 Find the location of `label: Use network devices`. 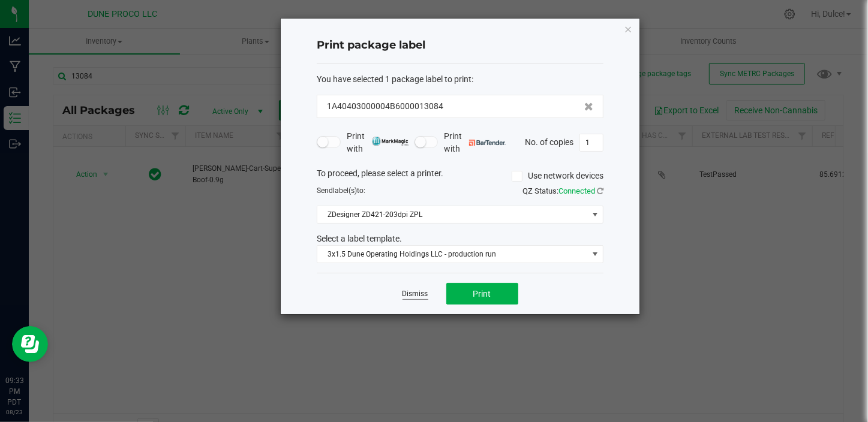

label: Use network devices is located at coordinates (557, 176).